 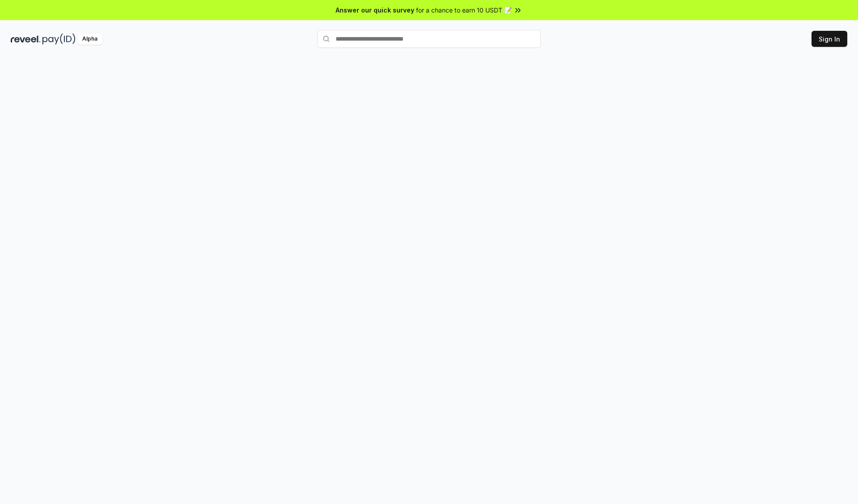 What do you see at coordinates (59, 39) in the screenshot?
I see `img: pay_id` at bounding box center [59, 39].